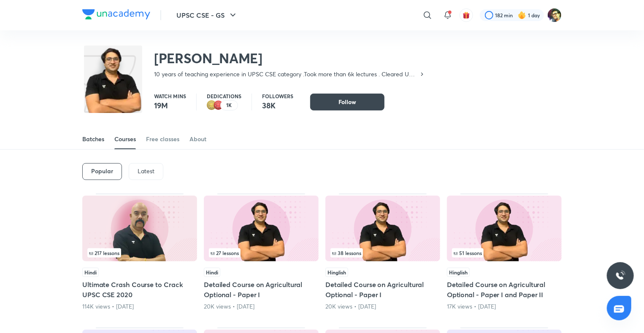 The height and width of the screenshot is (333, 644). I want to click on img: educator badge2, so click(212, 106).